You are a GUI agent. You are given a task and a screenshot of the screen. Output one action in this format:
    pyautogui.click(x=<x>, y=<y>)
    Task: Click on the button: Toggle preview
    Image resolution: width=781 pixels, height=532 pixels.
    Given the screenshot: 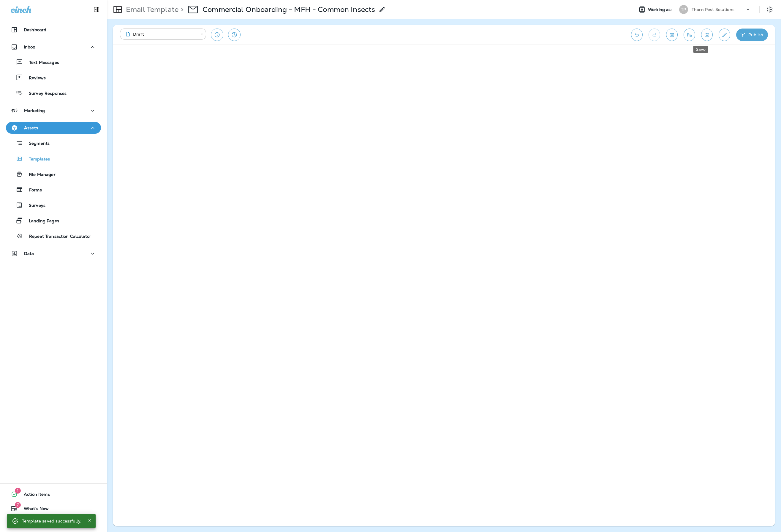 What is the action you would take?
    pyautogui.click(x=672, y=35)
    